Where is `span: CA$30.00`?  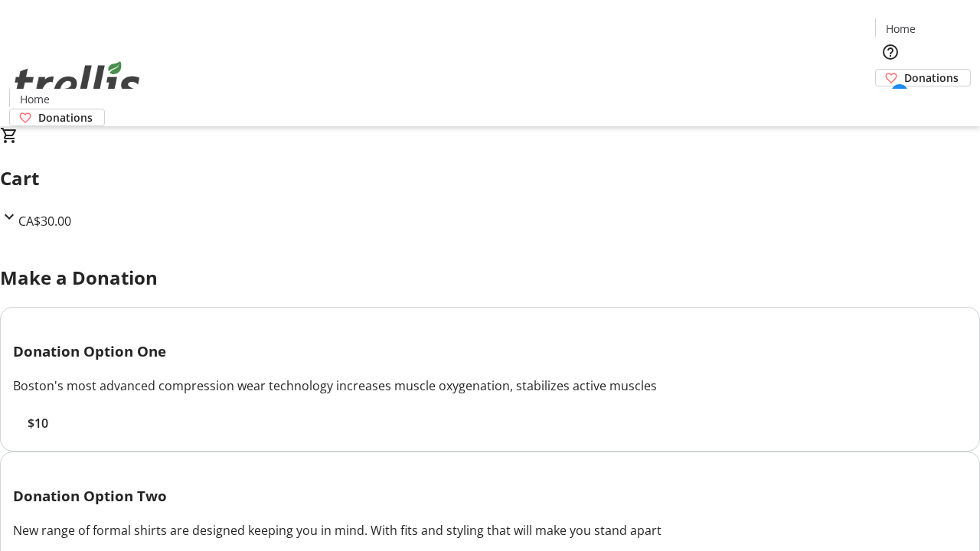
span: CA$30.00 is located at coordinates (44, 221).